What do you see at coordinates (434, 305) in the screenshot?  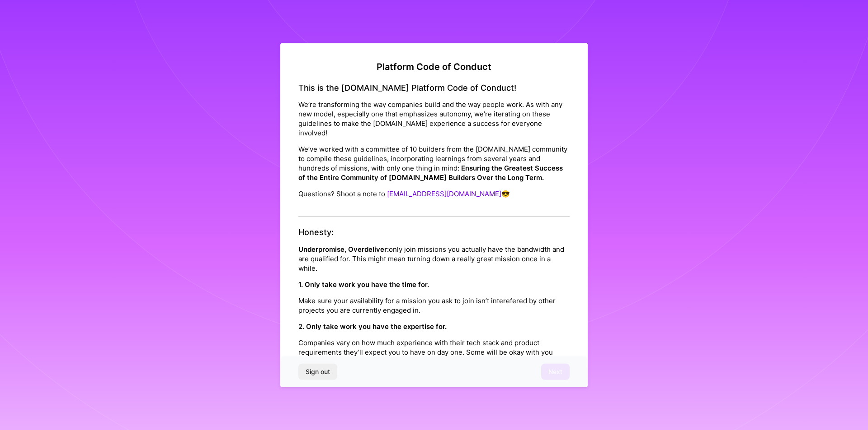 I see `p: Make sure your availability for a mission you ask to join isn’t interefered by other projects you...` at bounding box center [434, 305].